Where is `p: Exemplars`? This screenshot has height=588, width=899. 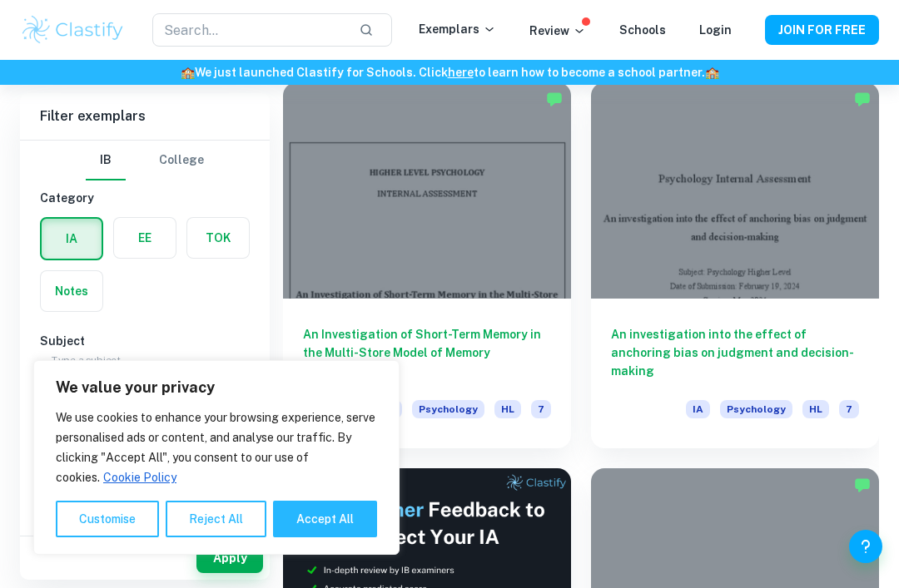
p: Exemplars is located at coordinates (457, 29).